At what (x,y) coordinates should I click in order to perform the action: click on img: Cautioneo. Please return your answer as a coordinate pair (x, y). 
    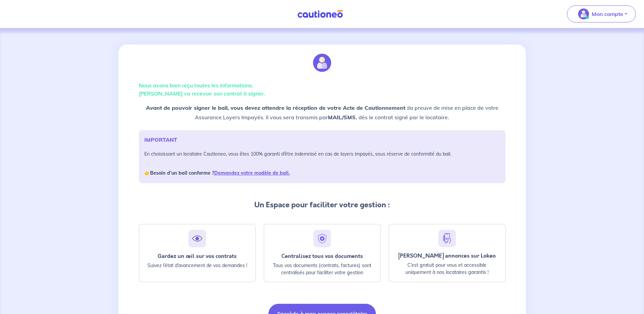
    Looking at the image, I should click on (320, 14).